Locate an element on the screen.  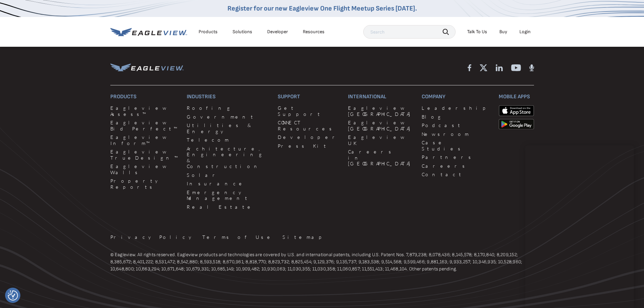
a: Solar is located at coordinates (228, 175).